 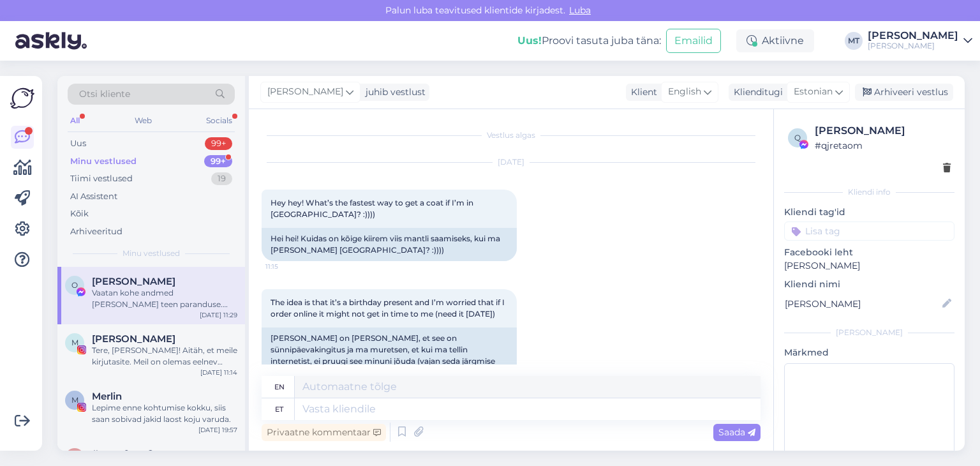 What do you see at coordinates (511, 136) in the screenshot?
I see `div: Vestlus algas` at bounding box center [511, 136].